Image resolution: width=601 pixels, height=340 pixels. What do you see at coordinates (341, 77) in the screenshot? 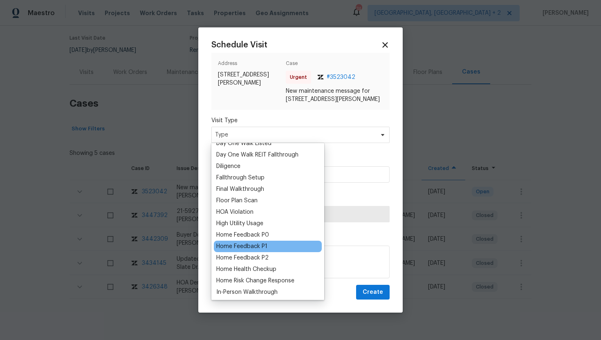
I see `span: # 3523042` at bounding box center [341, 77].